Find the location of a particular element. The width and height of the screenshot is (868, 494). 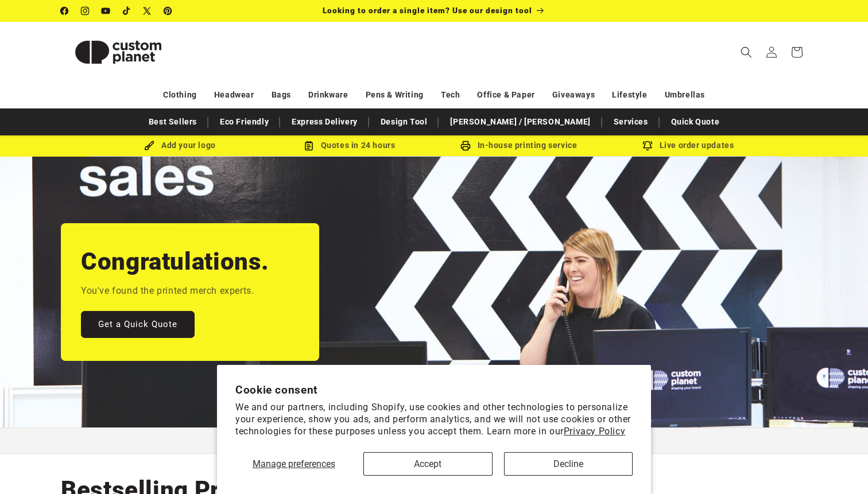

img: Brush Icon is located at coordinates (149, 146).